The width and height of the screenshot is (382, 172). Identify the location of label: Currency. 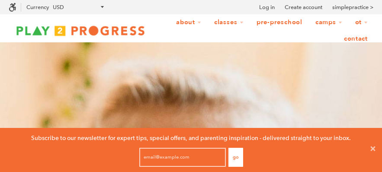
(38, 7).